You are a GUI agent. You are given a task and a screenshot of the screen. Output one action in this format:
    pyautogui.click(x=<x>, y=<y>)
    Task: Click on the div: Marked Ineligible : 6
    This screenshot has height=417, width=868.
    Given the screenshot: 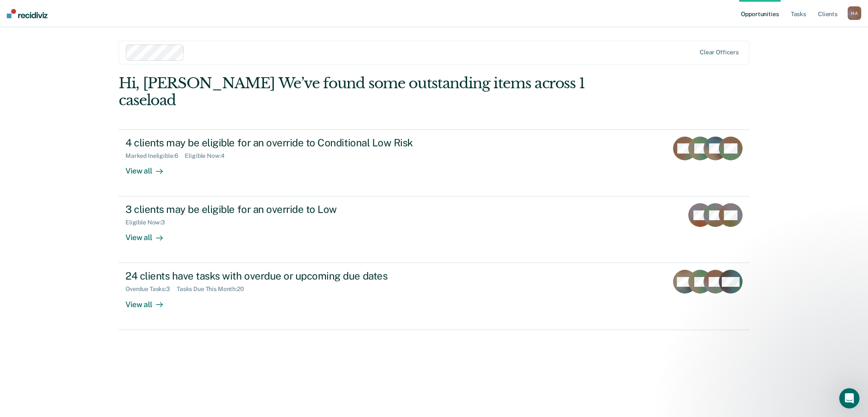 What is the action you would take?
    pyautogui.click(x=155, y=156)
    